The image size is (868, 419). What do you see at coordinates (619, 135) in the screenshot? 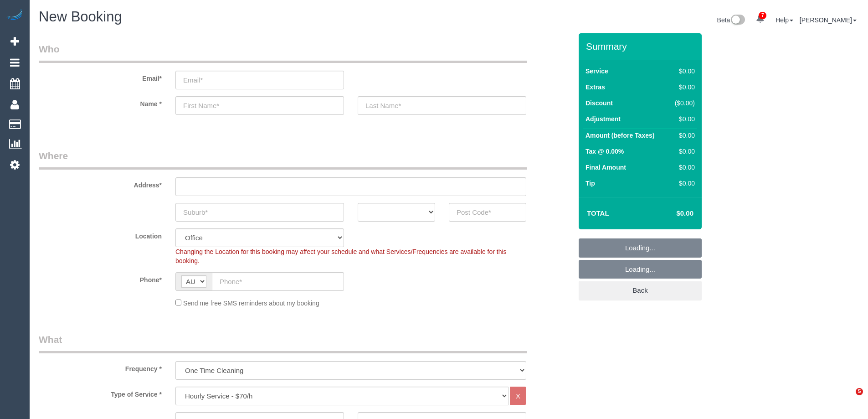
I see `label: Amount (before Taxes)` at bounding box center [619, 135].